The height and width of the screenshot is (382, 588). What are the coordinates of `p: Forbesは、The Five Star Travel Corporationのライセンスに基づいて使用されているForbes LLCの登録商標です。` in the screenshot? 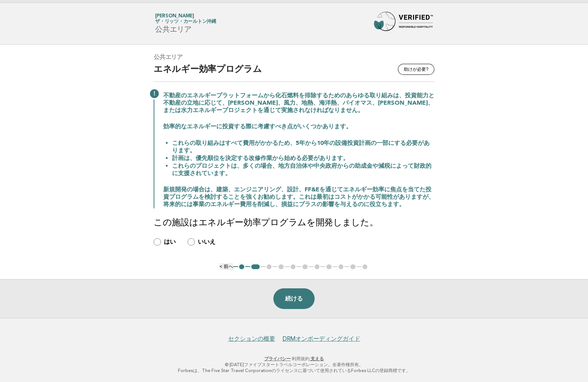 It's located at (294, 370).